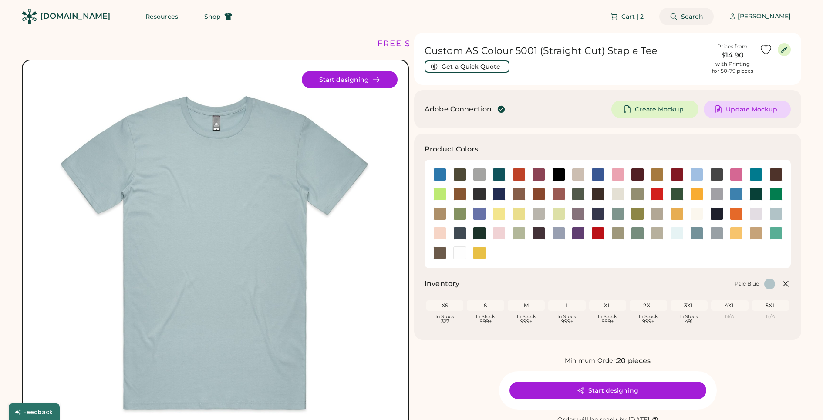  What do you see at coordinates (566, 306) in the screenshot?
I see `div: L` at bounding box center [566, 306].